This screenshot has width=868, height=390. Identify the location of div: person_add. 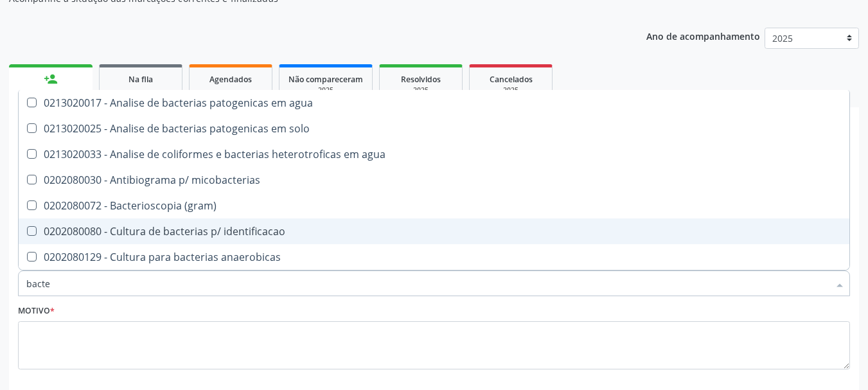
(51, 79).